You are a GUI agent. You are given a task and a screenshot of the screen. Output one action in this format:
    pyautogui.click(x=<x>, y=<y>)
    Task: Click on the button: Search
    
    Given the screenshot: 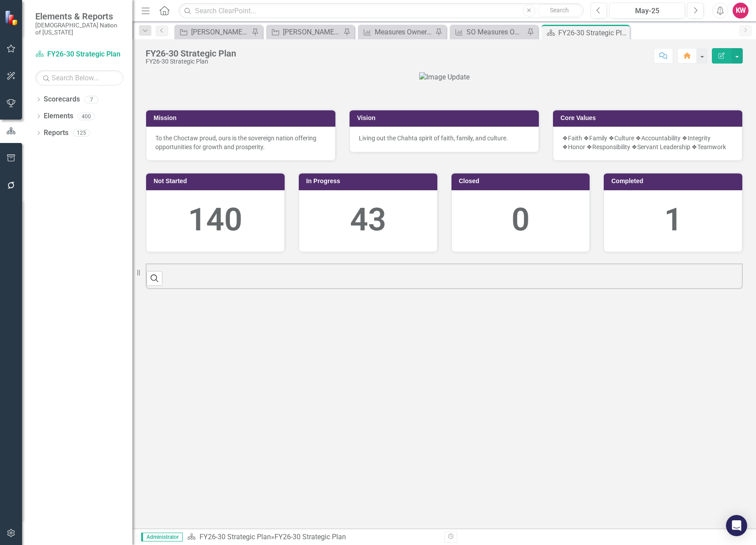 What is the action you would take?
    pyautogui.click(x=559, y=11)
    